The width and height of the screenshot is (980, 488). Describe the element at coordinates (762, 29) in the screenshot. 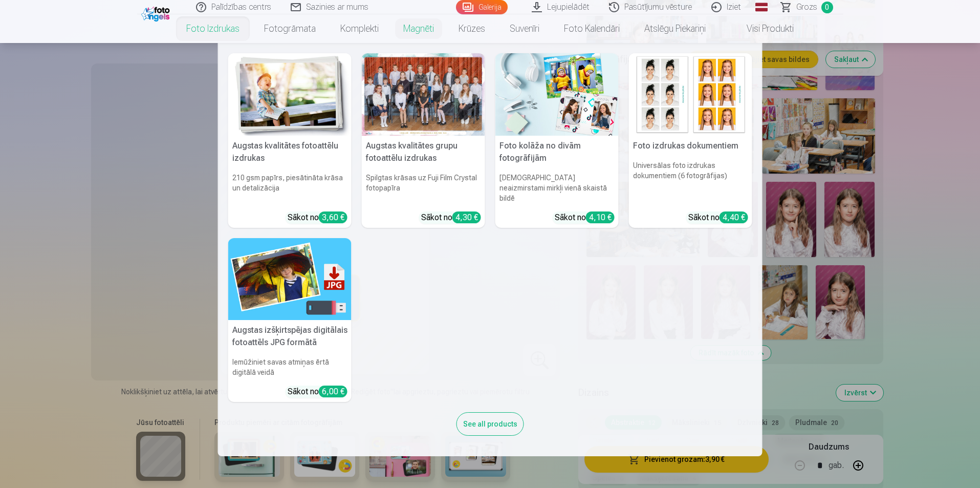

I see `a: Visi produkti` at that location.